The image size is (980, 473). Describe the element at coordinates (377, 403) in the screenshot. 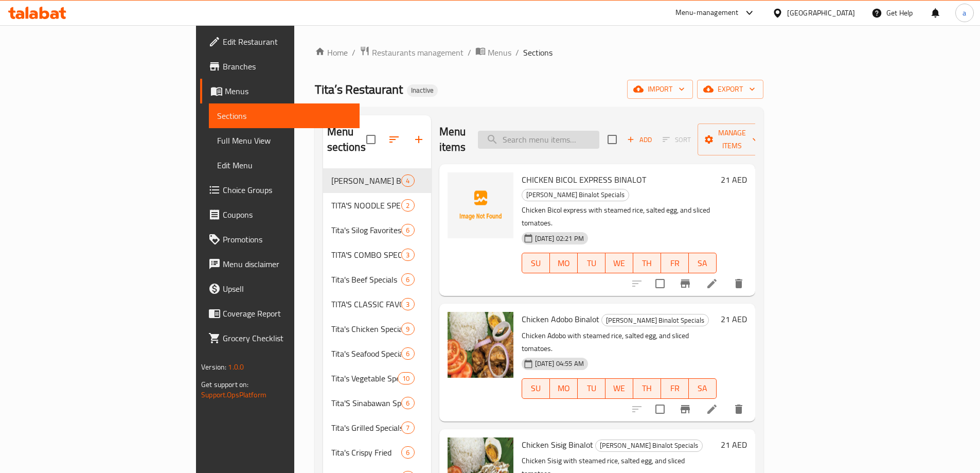

I see `div: Tita'S Sinabawan Specials6` at that location.